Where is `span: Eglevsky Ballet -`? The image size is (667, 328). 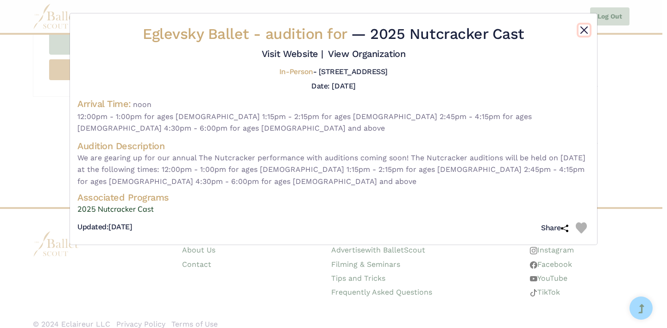
span: Eglevsky Ballet - is located at coordinates (247, 34).